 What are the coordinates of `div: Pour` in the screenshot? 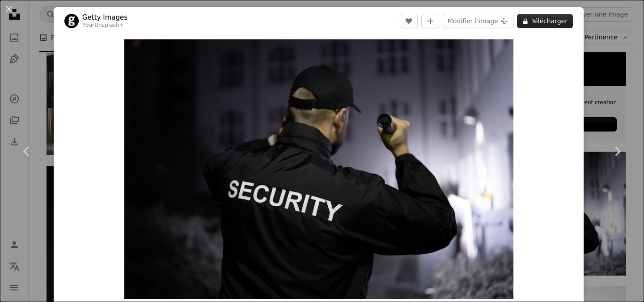 It's located at (105, 25).